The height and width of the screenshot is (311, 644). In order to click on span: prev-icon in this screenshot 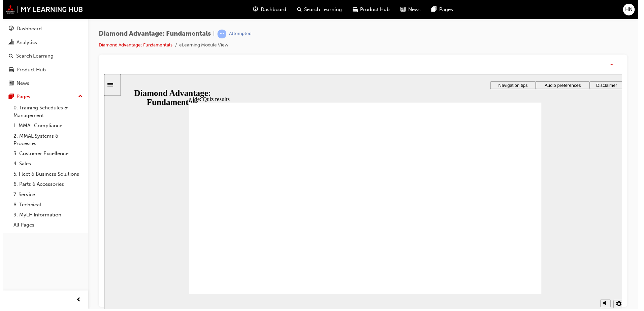, I will do `click(76, 302)`.